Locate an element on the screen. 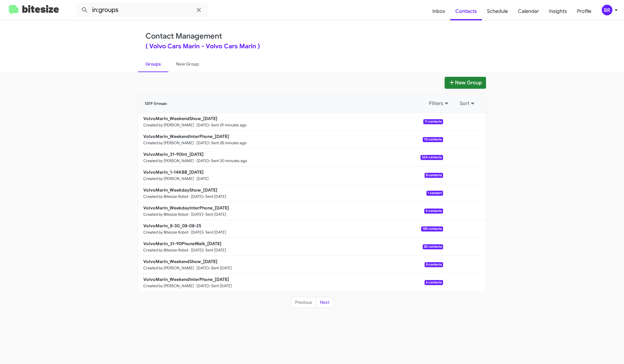 Image resolution: width=624 pixels, height=364 pixels. span: 10 contacts is located at coordinates (432, 139).